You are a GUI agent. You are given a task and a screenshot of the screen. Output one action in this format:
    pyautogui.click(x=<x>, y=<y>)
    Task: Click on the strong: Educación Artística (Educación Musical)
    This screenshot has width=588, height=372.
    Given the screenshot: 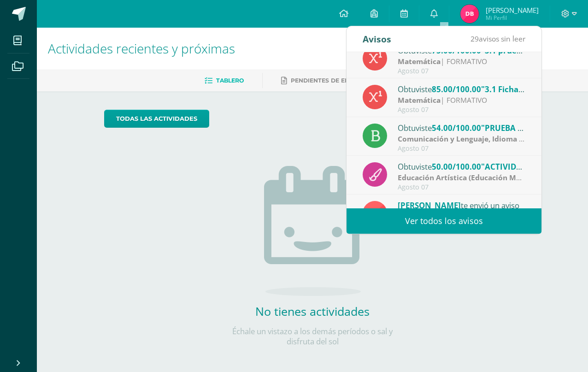 What is the action you would take?
    pyautogui.click(x=468, y=178)
    